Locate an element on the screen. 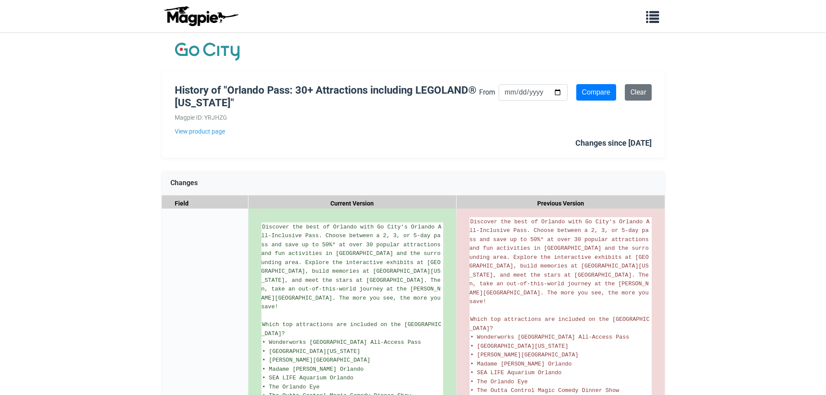 This screenshot has width=826, height=395. div: Current Version is located at coordinates (353, 203).